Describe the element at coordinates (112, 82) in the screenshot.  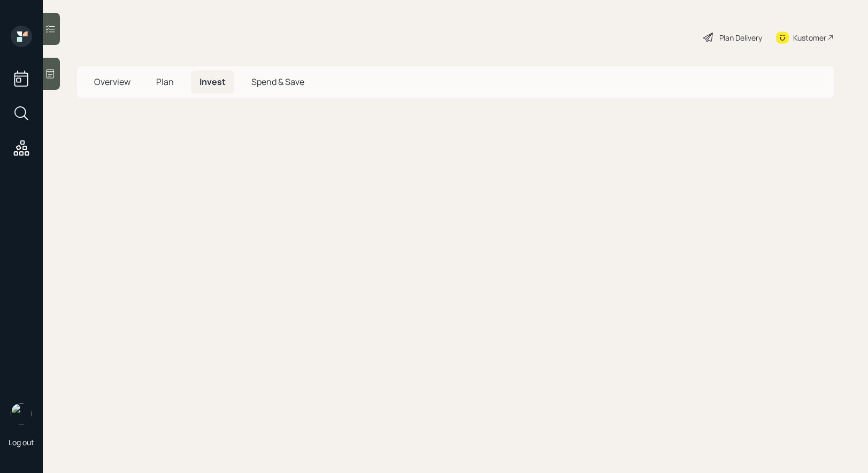
I see `span: Overview` at that location.